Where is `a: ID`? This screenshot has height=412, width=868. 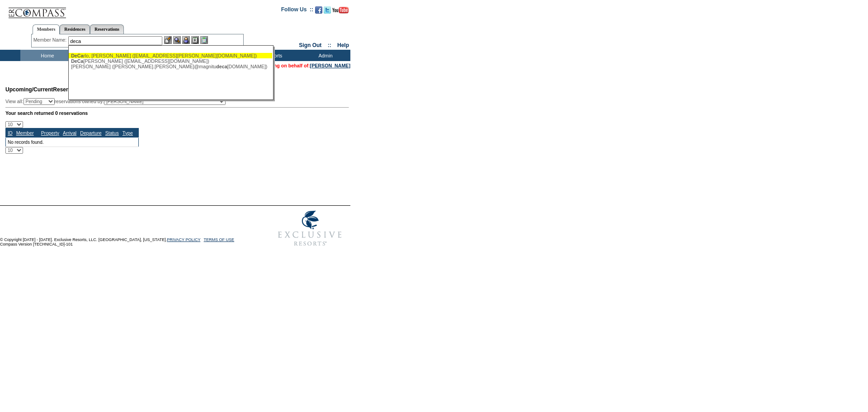 a: ID is located at coordinates (10, 133).